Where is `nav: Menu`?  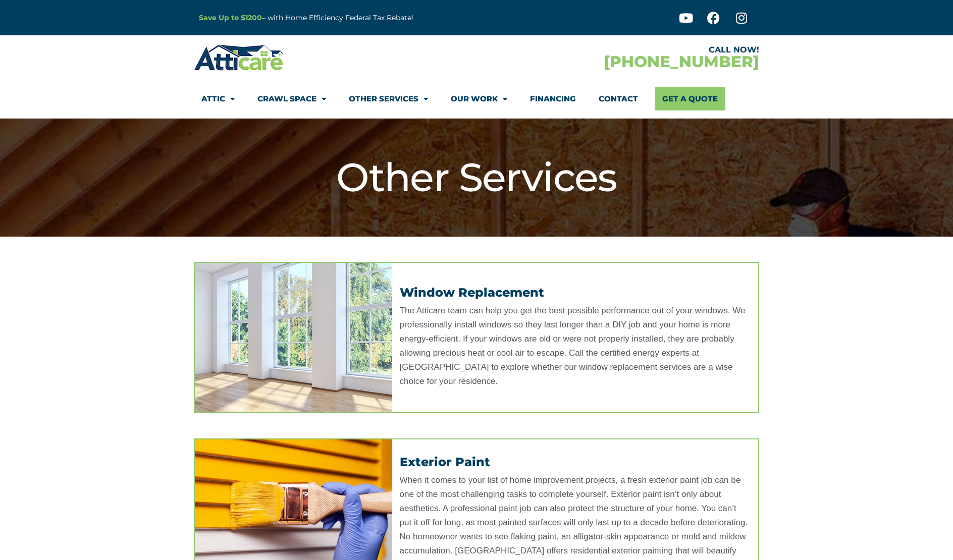 nav: Menu is located at coordinates (476, 99).